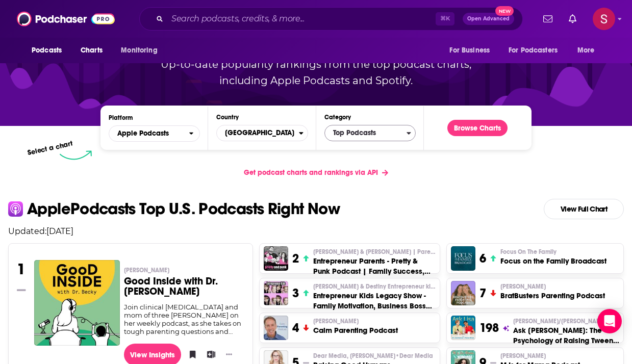  Describe the element at coordinates (482, 259) in the screenshot. I see `h3: 6` at that location.